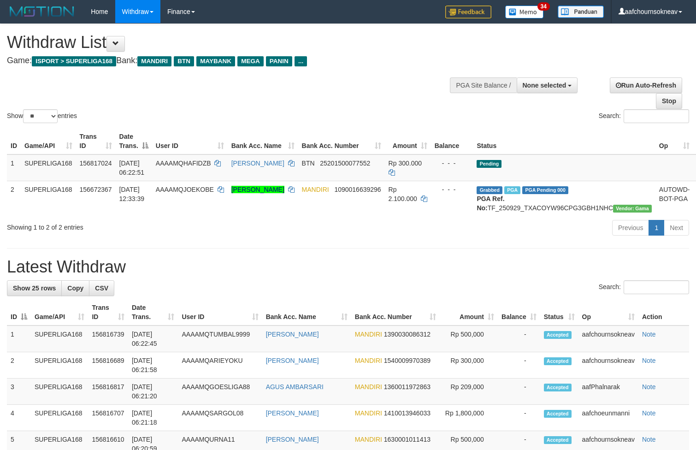 The height and width of the screenshot is (450, 696). Describe the element at coordinates (519, 312) in the screenshot. I see `th: Balance: activate to sort column ascending` at that location.